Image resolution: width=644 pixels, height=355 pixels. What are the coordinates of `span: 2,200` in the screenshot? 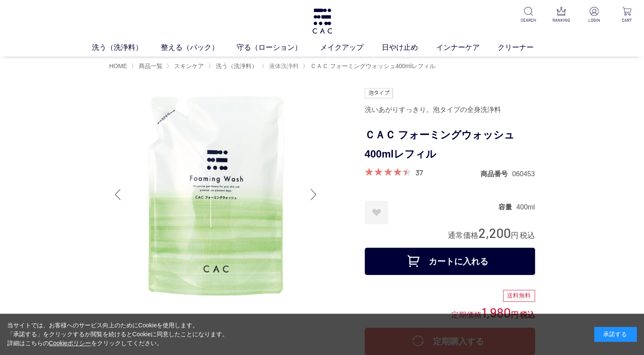 It's located at (494, 232).